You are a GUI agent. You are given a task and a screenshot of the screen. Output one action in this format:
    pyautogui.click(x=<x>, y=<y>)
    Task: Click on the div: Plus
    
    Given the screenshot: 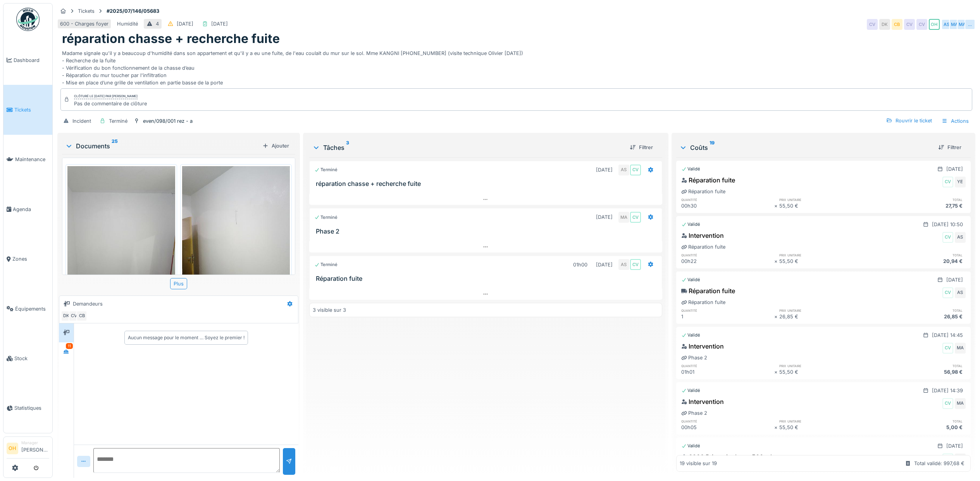 What is the action you would take?
    pyautogui.click(x=178, y=284)
    